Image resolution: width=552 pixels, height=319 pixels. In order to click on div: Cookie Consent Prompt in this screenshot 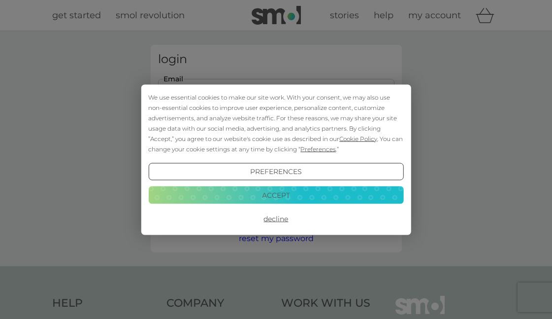, I will do `click(276, 159)`.